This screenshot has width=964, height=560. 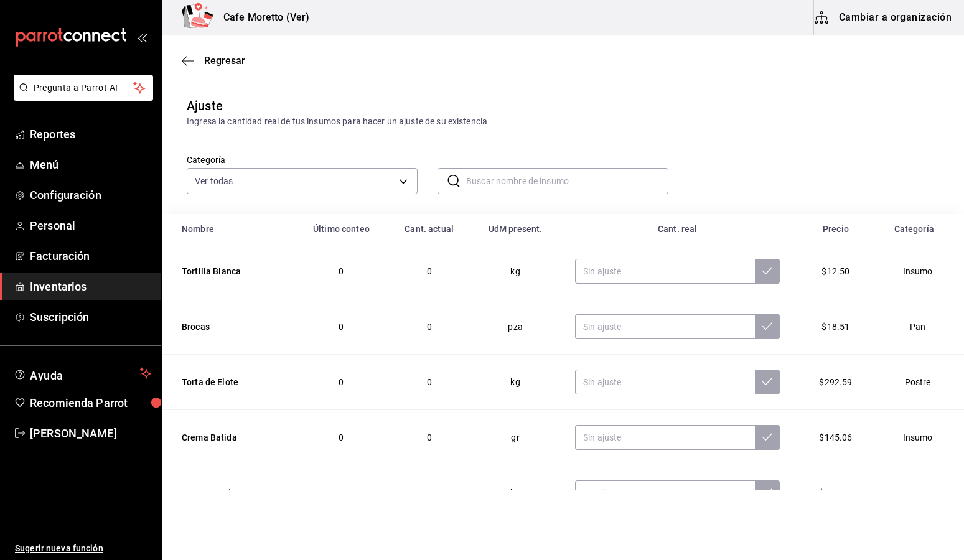 What do you see at coordinates (228, 326) in the screenshot?
I see `td: Brocas` at bounding box center [228, 326].